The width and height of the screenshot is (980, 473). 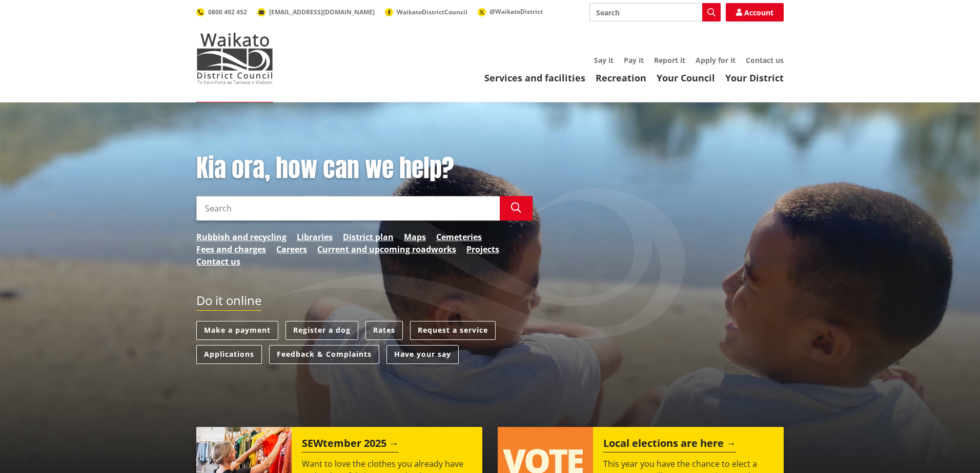 What do you see at coordinates (604, 60) in the screenshot?
I see `a: Say it` at bounding box center [604, 60].